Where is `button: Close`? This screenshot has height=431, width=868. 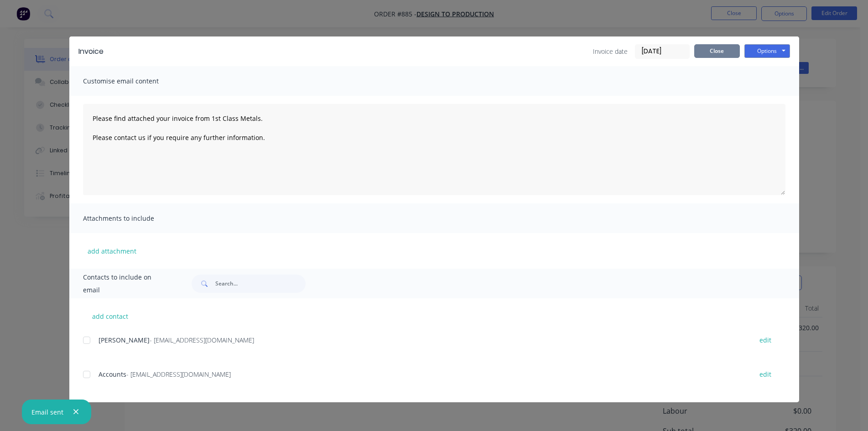
button: Close is located at coordinates (717, 51).